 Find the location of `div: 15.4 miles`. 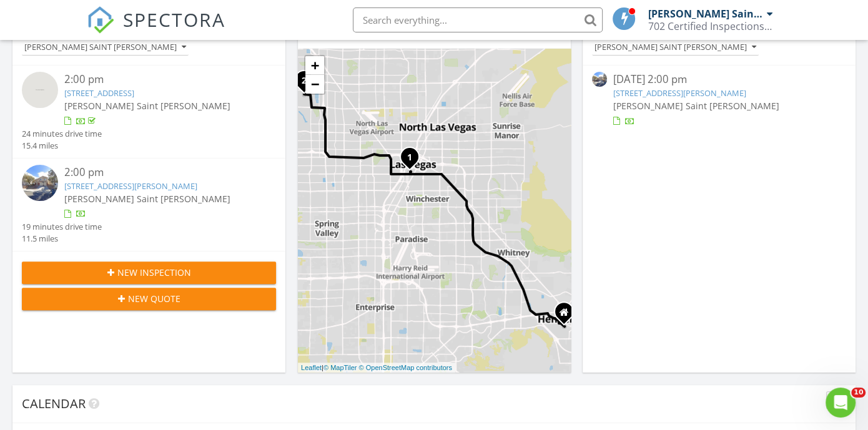

div: 15.4 miles is located at coordinates (61, 146).